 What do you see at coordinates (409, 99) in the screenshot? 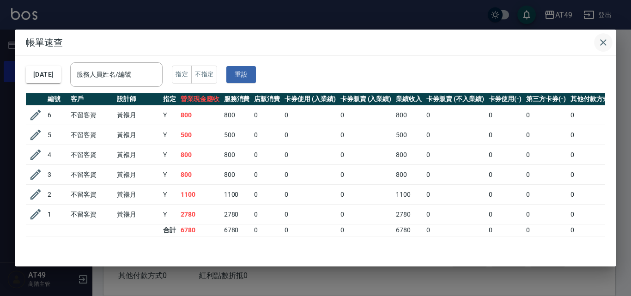
I see `th: 業績收入` at bounding box center [409, 99].